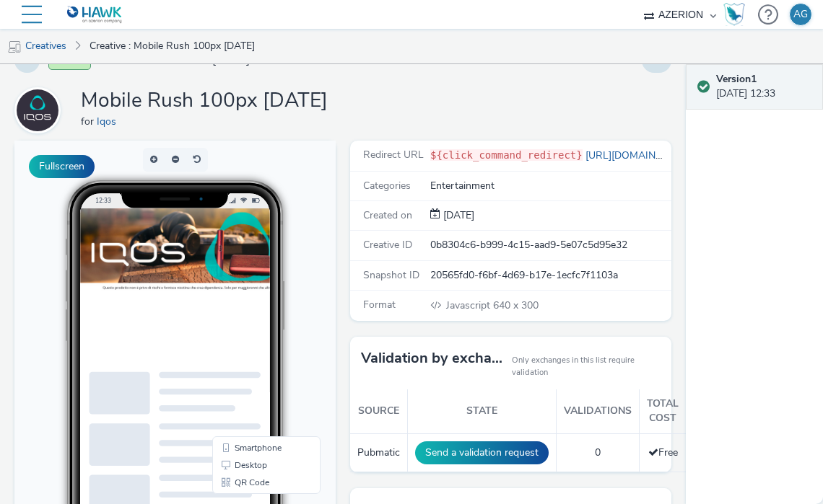  I want to click on div: 20565fd0-f6bf-4d69-b17e-1ecfc7f1103a, so click(550, 275).